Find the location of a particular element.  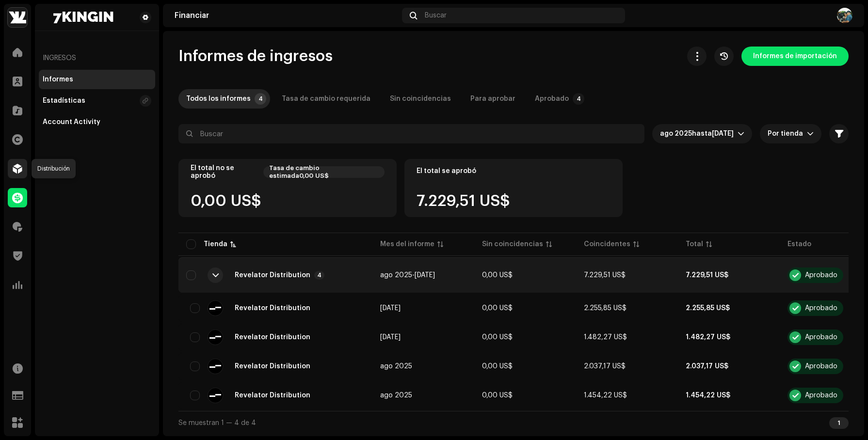

re-m-nav-item: Informes is located at coordinates (97, 80).